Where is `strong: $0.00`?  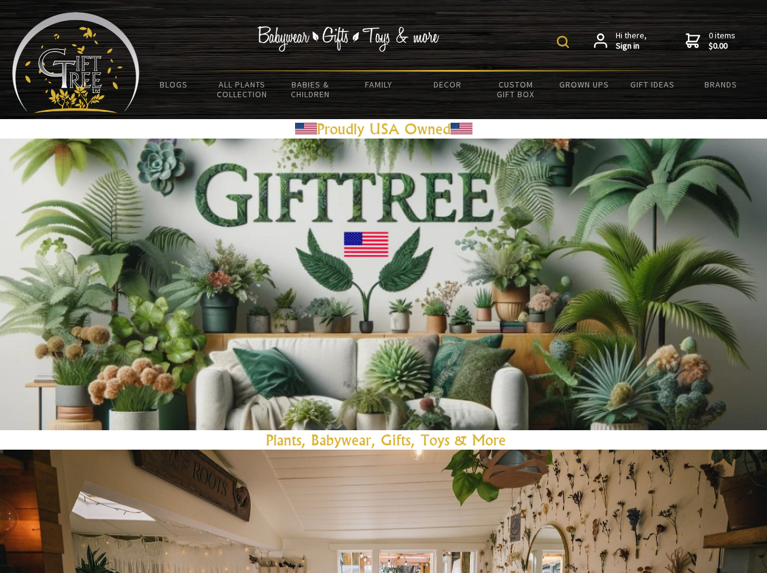
strong: $0.00 is located at coordinates (722, 46).